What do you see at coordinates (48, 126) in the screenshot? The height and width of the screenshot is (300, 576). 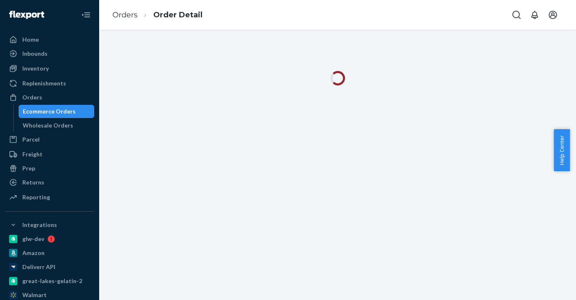 I see `div: Wholesale Orders` at bounding box center [48, 126].